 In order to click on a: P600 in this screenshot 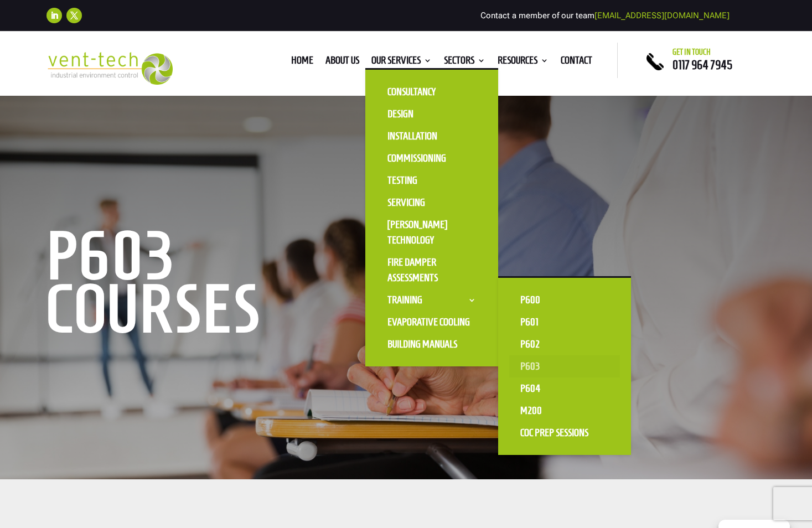, I will do `click(564, 300)`.